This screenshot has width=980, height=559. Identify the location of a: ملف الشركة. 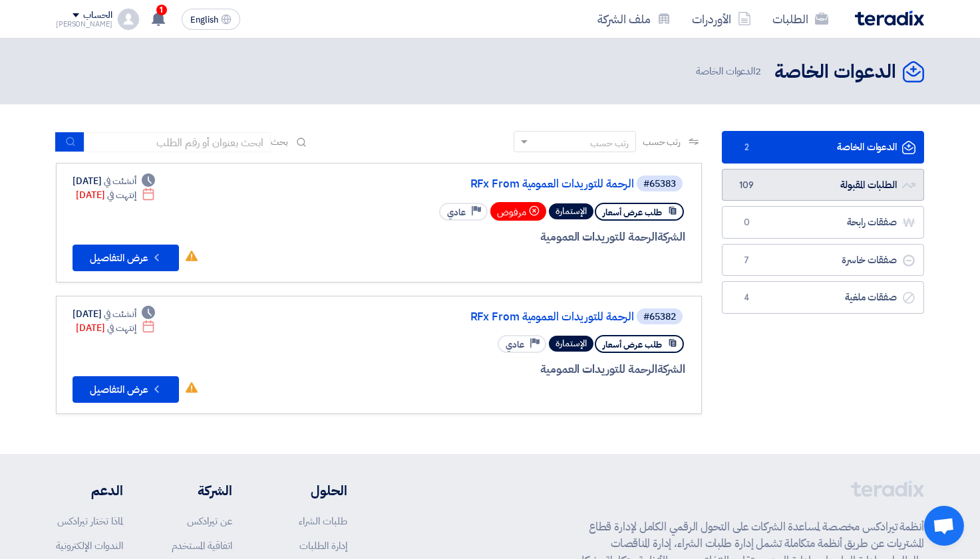
(634, 19).